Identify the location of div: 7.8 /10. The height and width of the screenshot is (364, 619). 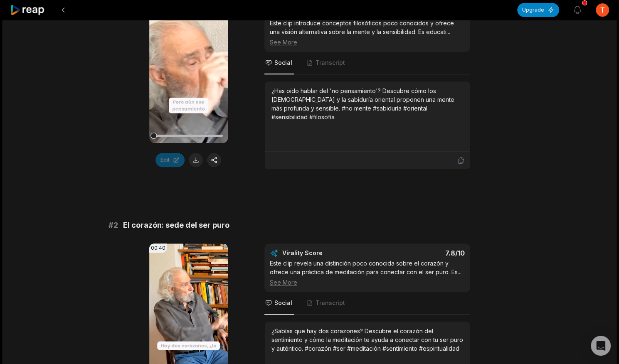
(420, 253).